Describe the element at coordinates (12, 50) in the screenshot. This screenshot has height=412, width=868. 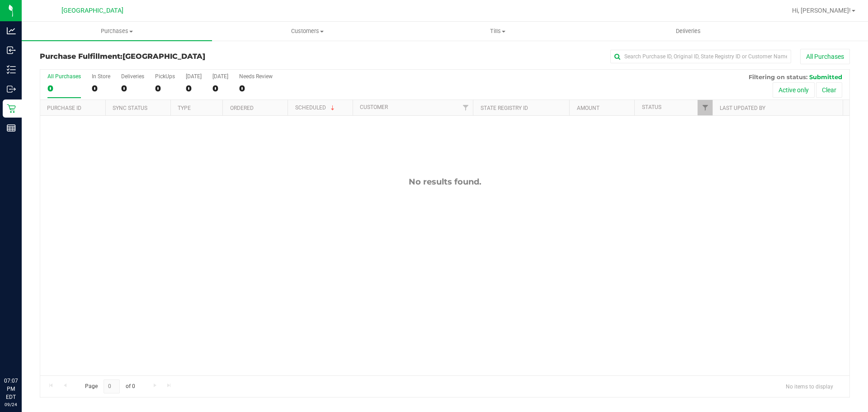
I see `inline-svg: Inbound` at that location.